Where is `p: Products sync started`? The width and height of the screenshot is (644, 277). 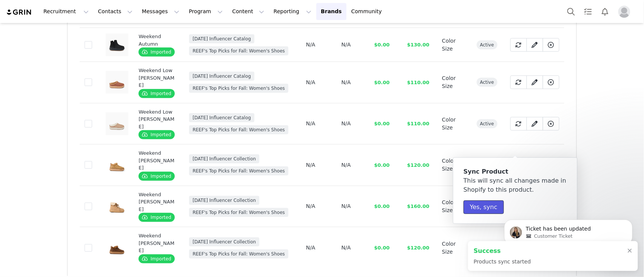 p: Products sync started is located at coordinates (503, 261).